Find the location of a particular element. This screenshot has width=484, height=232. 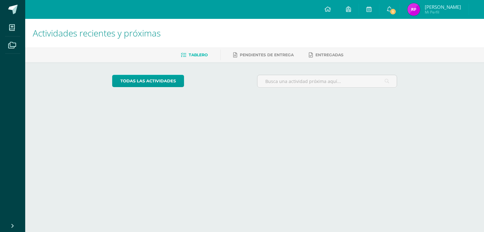

a: Entregadas is located at coordinates (326, 55).